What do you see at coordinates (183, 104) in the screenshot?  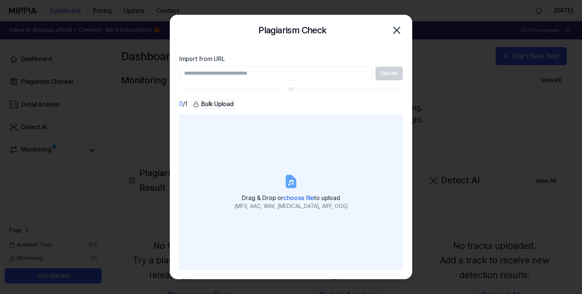 I see `div: / 1` at bounding box center [183, 104].